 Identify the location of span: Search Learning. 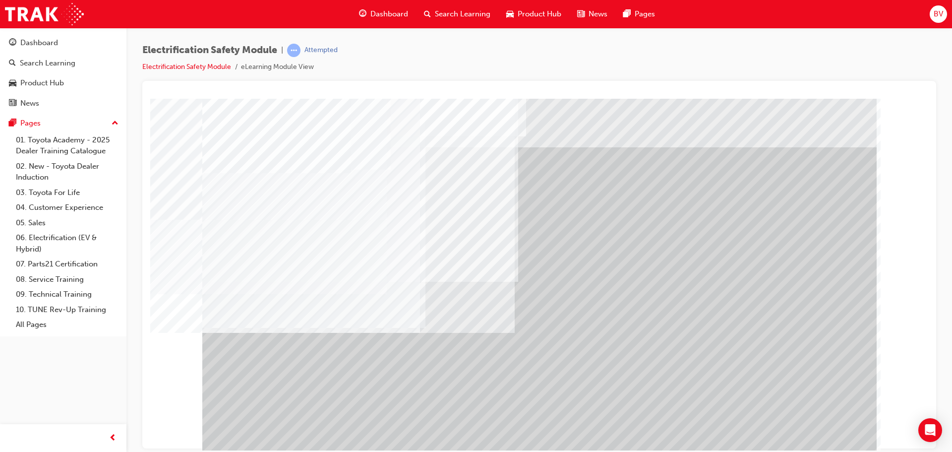
(462, 14).